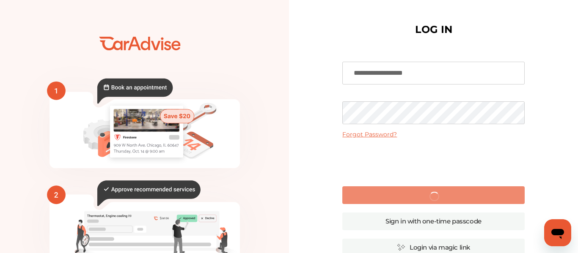  I want to click on a: Sign in with one-time passcode, so click(433, 222).